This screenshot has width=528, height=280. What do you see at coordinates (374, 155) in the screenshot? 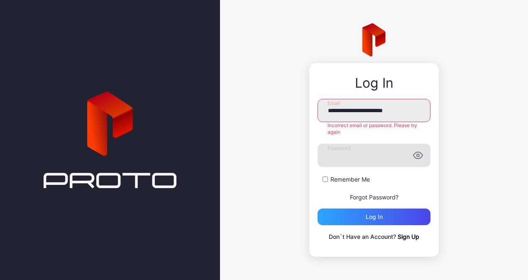
I see `input: Password` at bounding box center [374, 155].